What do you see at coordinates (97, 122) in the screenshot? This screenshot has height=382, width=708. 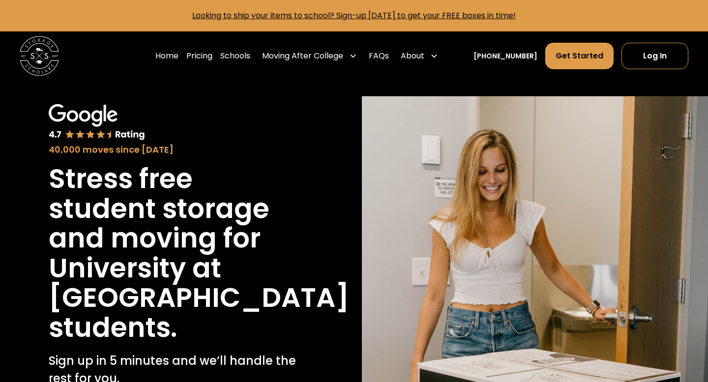 I see `img: Google 4.7 star rating` at bounding box center [97, 122].